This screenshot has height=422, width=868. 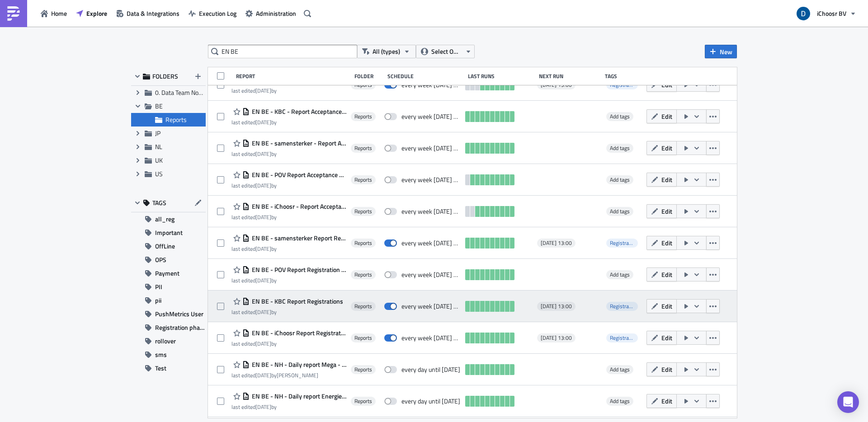 I want to click on button: Registration phase, so click(x=168, y=328).